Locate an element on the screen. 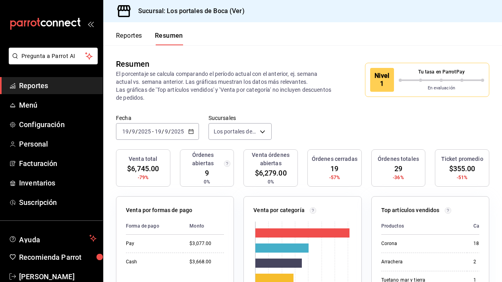  span: $355.00 is located at coordinates (462, 168).